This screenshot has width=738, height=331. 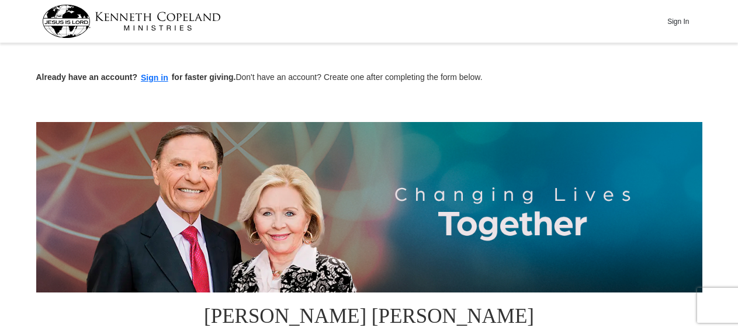 I want to click on button: Sign In, so click(x=678, y=21).